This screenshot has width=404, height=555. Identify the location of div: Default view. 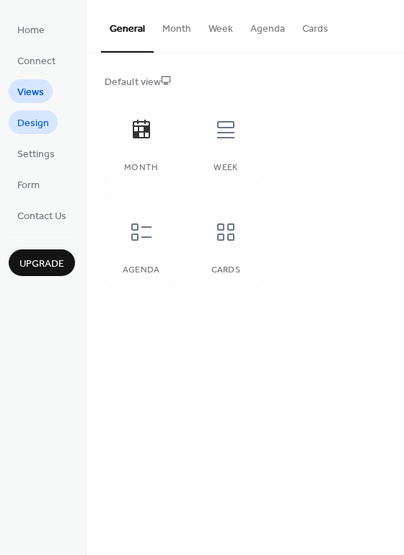
(244, 82).